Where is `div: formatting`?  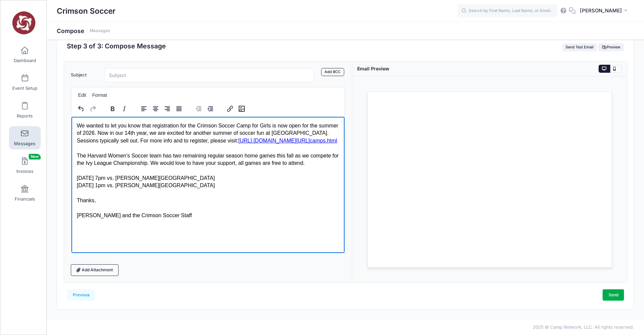 div: formatting is located at coordinates (118, 108).